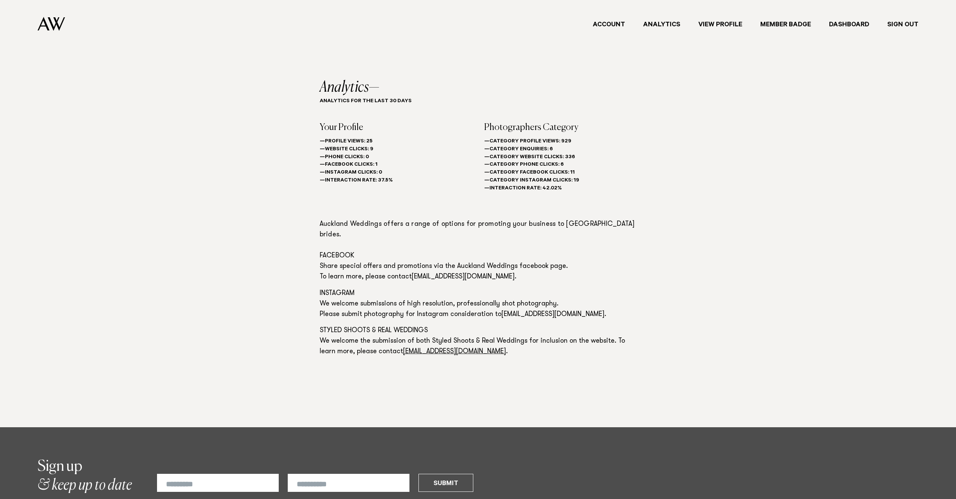  What do you see at coordinates (396, 157) in the screenshot?
I see `h6: Phone Clicks: 0` at bounding box center [396, 157].